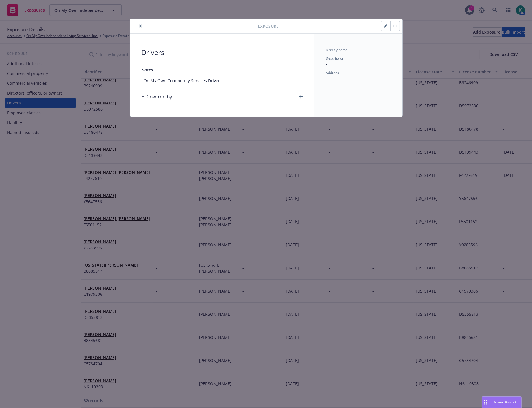 This screenshot has width=532, height=408. I want to click on div: Covered by, so click(157, 96).